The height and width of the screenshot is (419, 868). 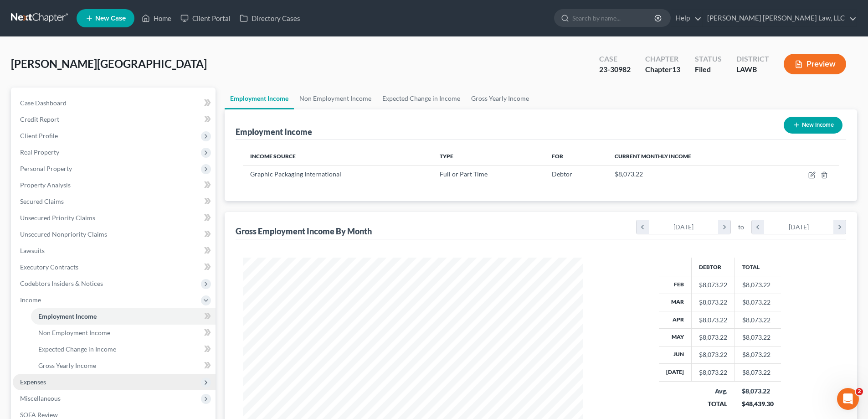 What do you see at coordinates (57, 217) in the screenshot?
I see `span: Unsecured Priority Claims` at bounding box center [57, 217].